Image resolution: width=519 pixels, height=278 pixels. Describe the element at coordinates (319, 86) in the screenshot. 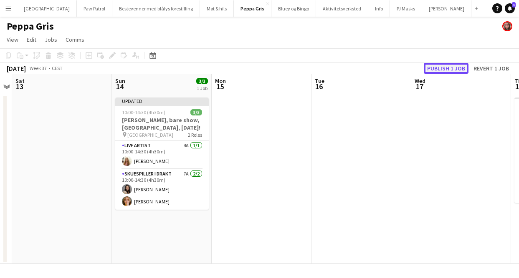

I see `span: 16` at that location.